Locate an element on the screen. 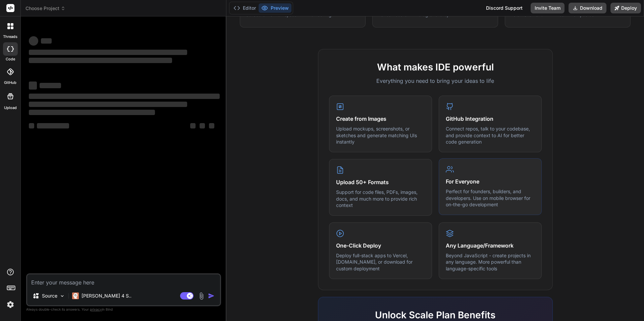  span: Choose Project is located at coordinates (45, 8).